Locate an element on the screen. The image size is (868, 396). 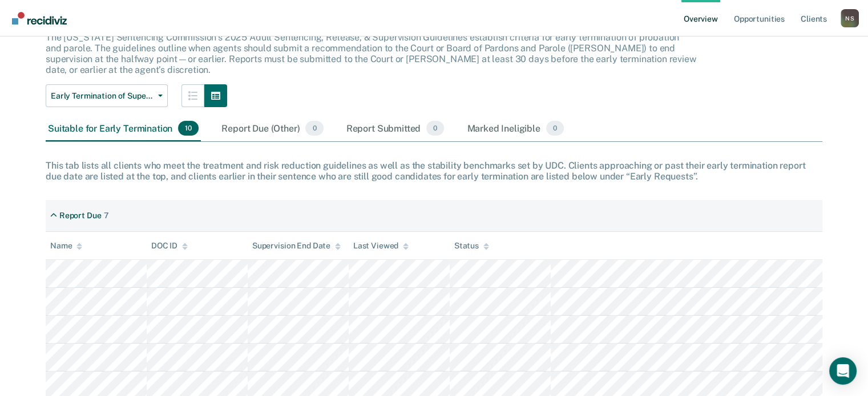
div: 7 is located at coordinates (106, 215).